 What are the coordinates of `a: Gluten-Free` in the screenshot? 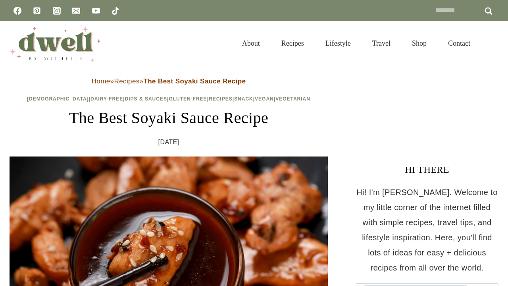 It's located at (188, 99).